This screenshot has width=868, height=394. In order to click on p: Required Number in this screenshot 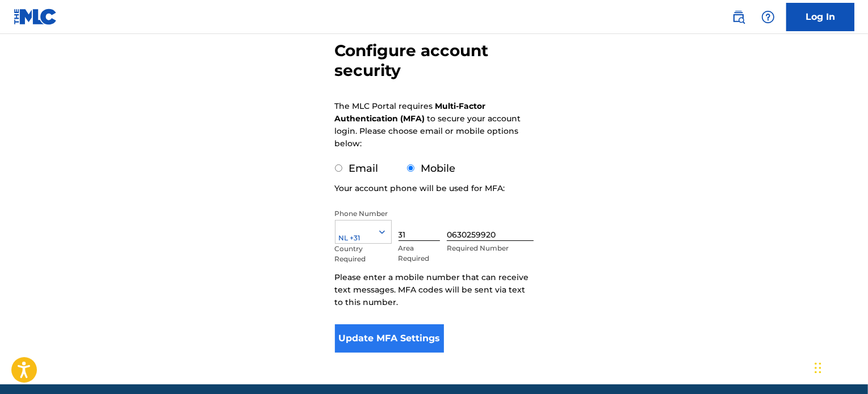, I will do `click(490, 248)`.